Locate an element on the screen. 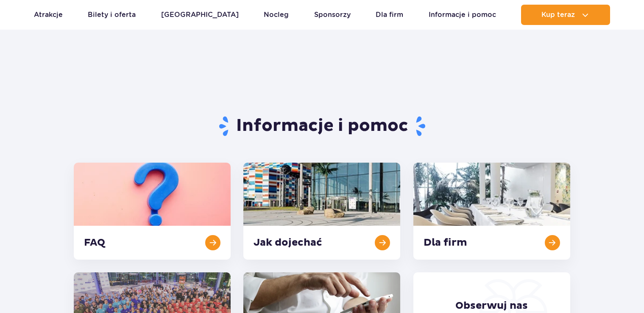  button: Kup teraz is located at coordinates (566, 15).